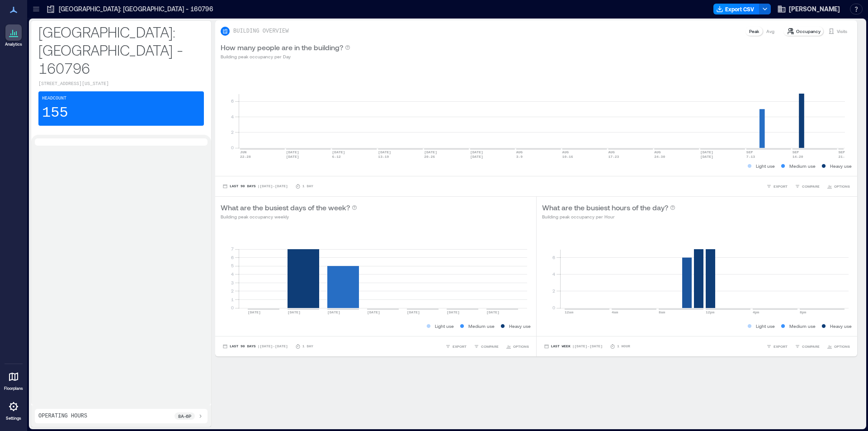  What do you see at coordinates (797, 156) in the screenshot?
I see `text: 14-20` at bounding box center [797, 156].